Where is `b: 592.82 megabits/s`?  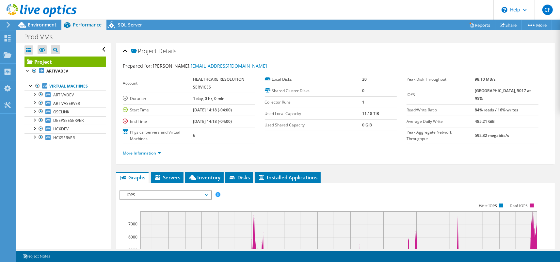 b: 592.82 megabits/s is located at coordinates (492, 135).